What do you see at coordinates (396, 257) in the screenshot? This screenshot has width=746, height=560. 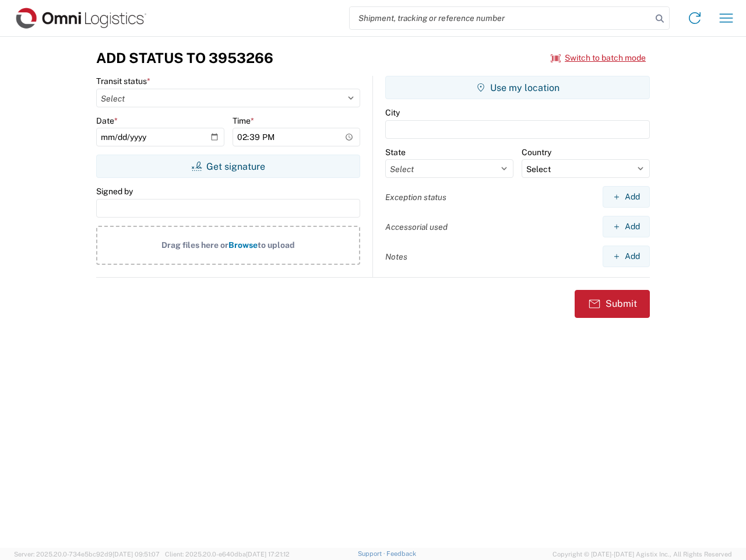 I see `label: Notes` at bounding box center [396, 257].